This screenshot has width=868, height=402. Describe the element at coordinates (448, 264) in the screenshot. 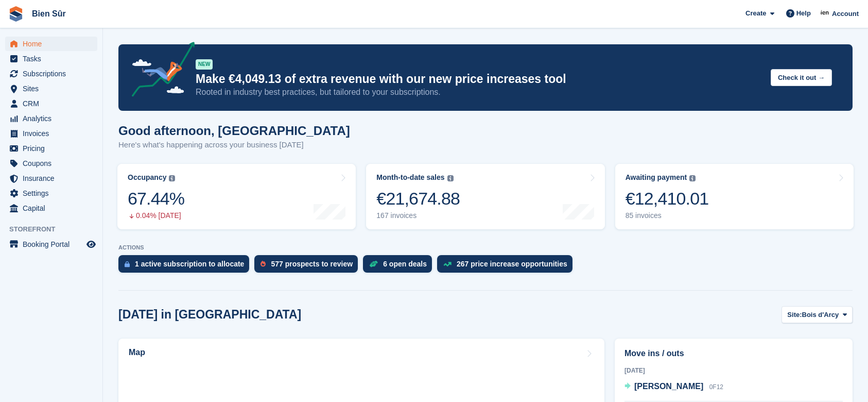

I see `img: price_increase_opportunities-93ffe204e8149a01c8c9dc8f82e8f89637d9d84a8eef4429ea346261dce0b2c0.svg` at that location.